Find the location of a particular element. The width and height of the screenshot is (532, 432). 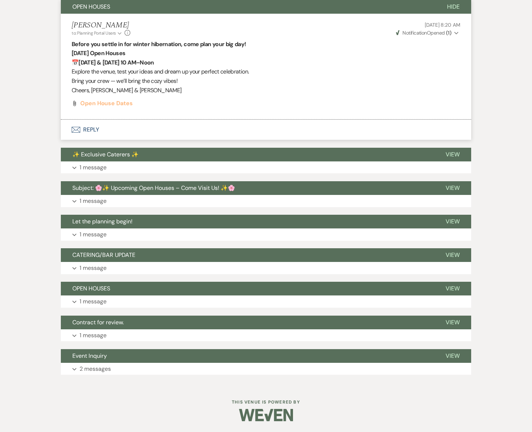

p: Bring your crew — we’ll bring the cozy vibes! is located at coordinates (266, 81).